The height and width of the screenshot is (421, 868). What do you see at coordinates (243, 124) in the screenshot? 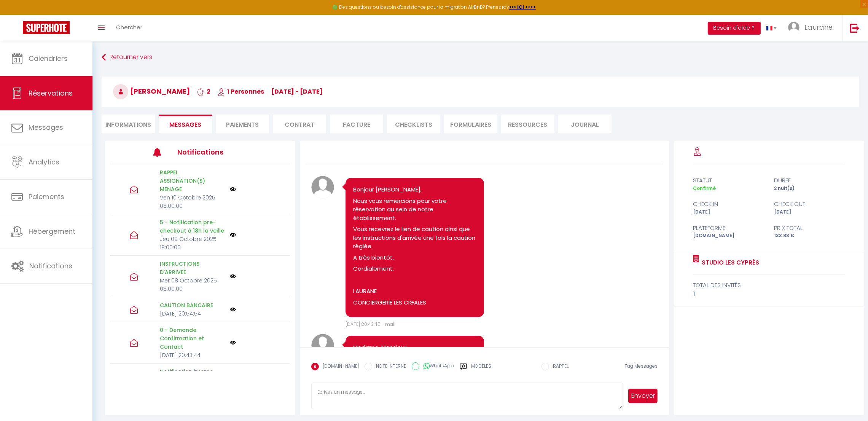
I see `li: Paiements` at bounding box center [243, 124].